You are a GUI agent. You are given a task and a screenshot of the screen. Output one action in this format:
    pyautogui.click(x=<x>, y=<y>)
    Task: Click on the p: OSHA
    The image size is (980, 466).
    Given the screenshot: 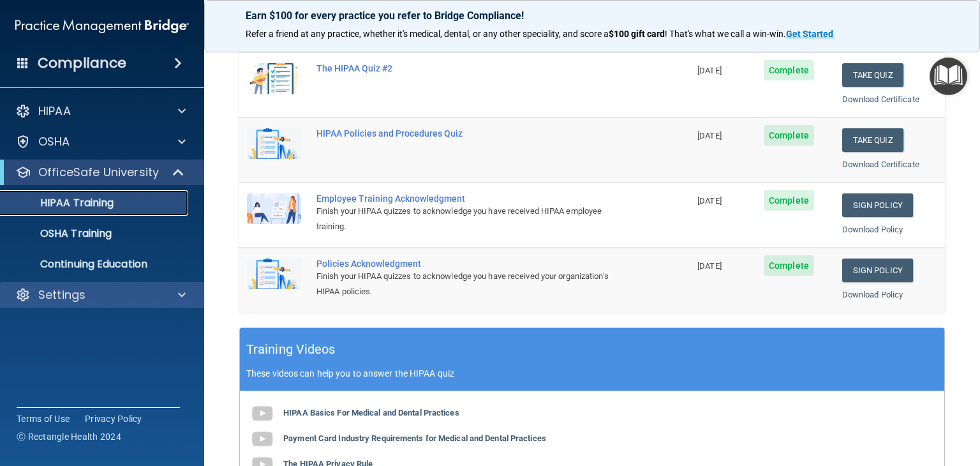 What is the action you would take?
    pyautogui.click(x=54, y=142)
    